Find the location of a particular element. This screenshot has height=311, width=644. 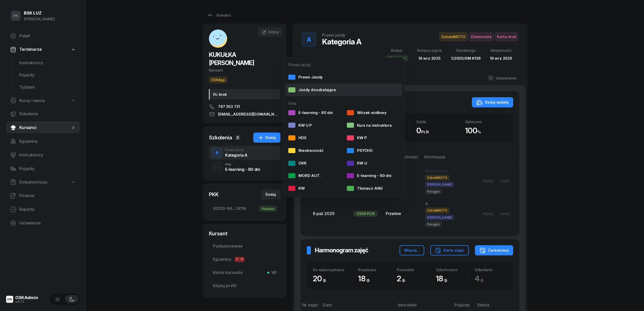

div: Jazdy doszkalające is located at coordinates (312, 90).